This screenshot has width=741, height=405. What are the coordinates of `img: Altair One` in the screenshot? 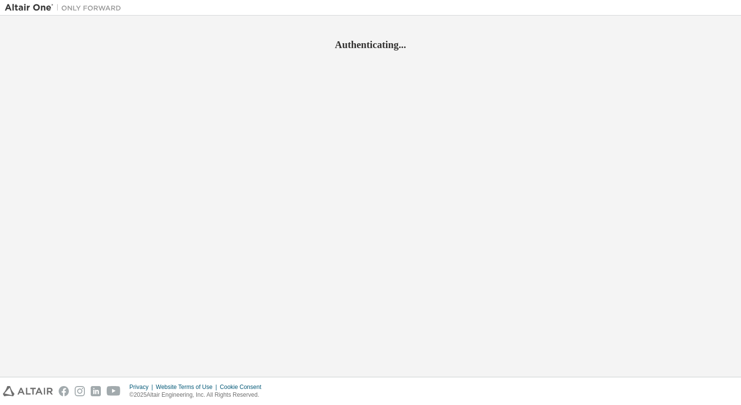 It's located at (65, 8).